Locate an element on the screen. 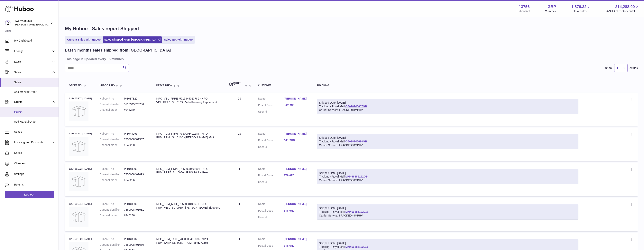  dd: P-1048302 is located at coordinates (136, 239).